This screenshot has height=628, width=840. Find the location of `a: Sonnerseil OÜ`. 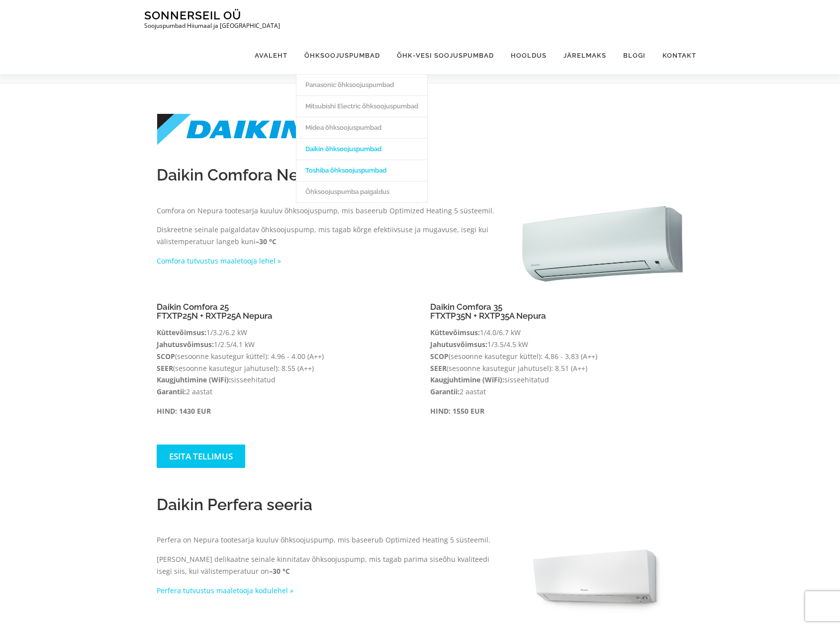

a: Sonnerseil OÜ is located at coordinates (192, 15).